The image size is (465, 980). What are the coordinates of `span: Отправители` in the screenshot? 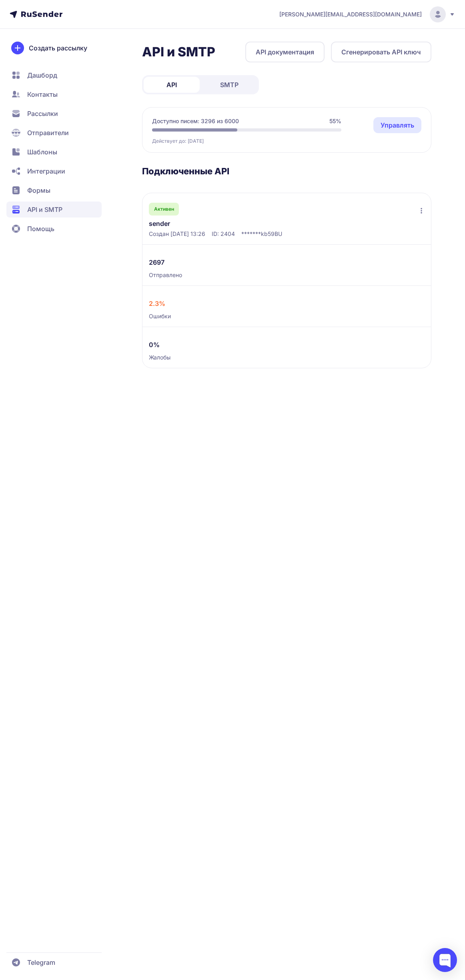 It's located at (48, 133).